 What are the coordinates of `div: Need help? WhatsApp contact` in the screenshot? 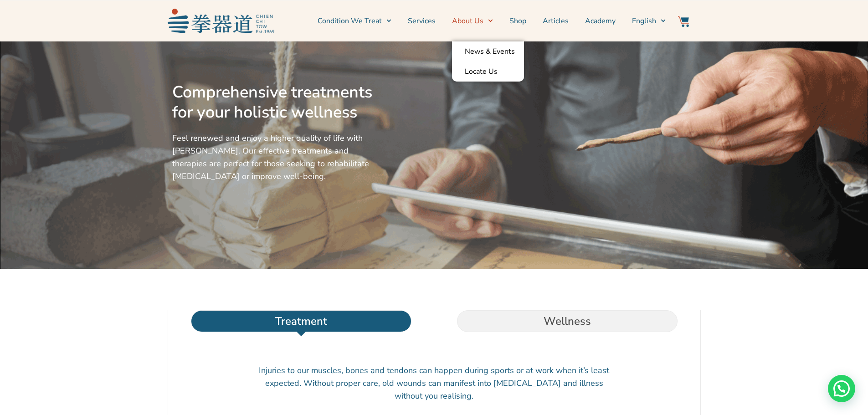 It's located at (842, 389).